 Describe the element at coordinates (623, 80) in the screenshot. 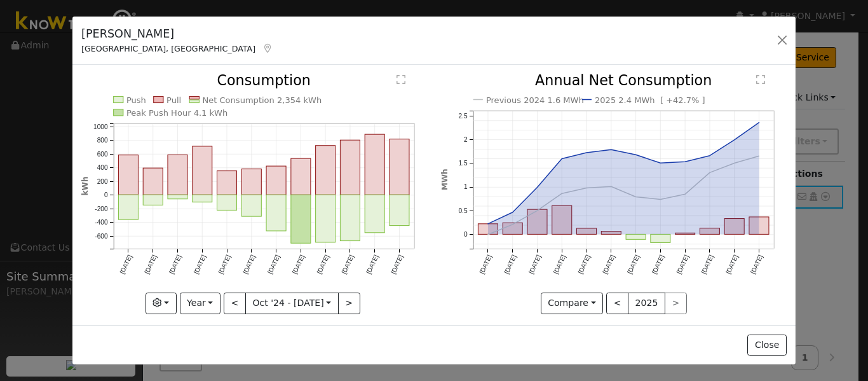

I see `text: Annual Net Consumption` at that location.